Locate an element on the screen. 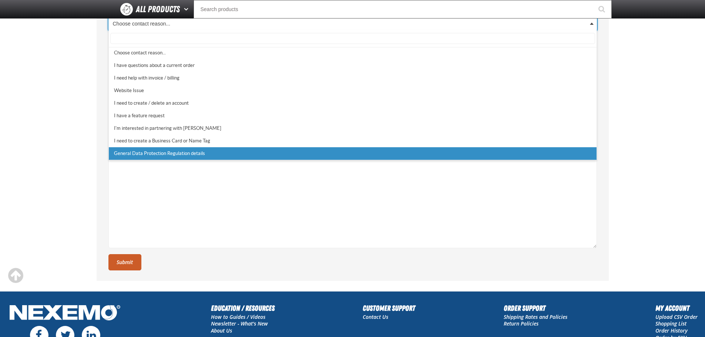 The image size is (705, 337). div: I need help with invoice / billing is located at coordinates (353, 78).